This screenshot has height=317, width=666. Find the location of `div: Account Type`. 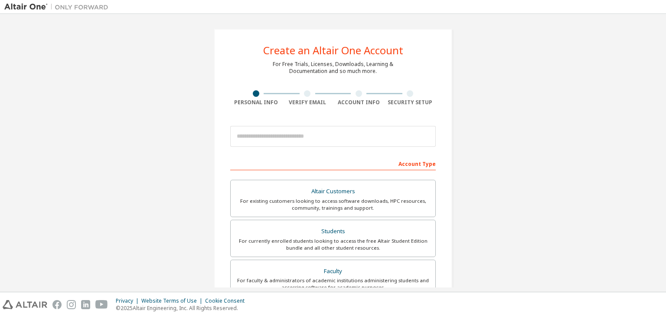

div: Account Type is located at coordinates (333, 163).